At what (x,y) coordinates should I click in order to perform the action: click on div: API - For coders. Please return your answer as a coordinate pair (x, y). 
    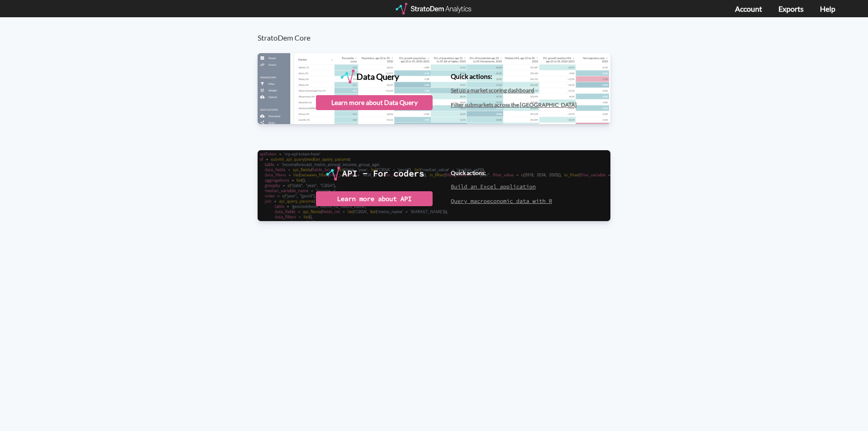
    Looking at the image, I should click on (383, 174).